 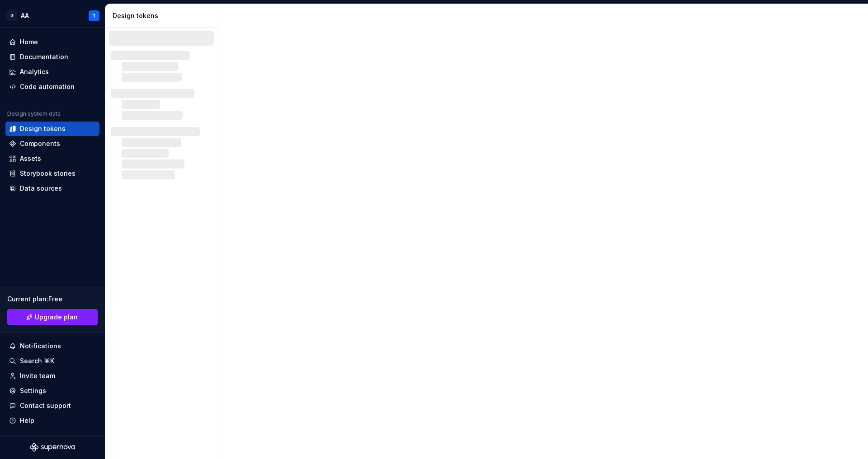 What do you see at coordinates (52, 129) in the screenshot?
I see `a: Design tokens` at bounding box center [52, 129].